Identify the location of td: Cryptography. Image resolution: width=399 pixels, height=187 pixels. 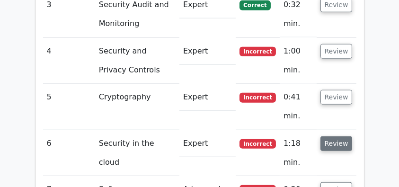
(137, 106).